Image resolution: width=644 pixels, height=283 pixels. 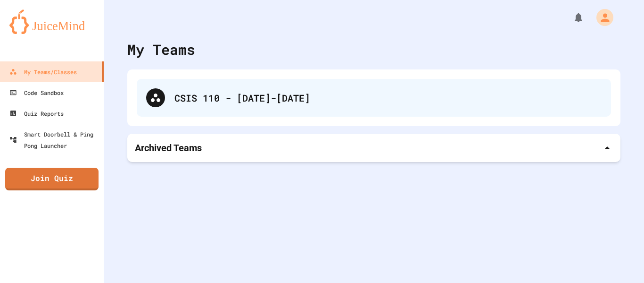 I want to click on div: Code Sandbox, so click(x=36, y=92).